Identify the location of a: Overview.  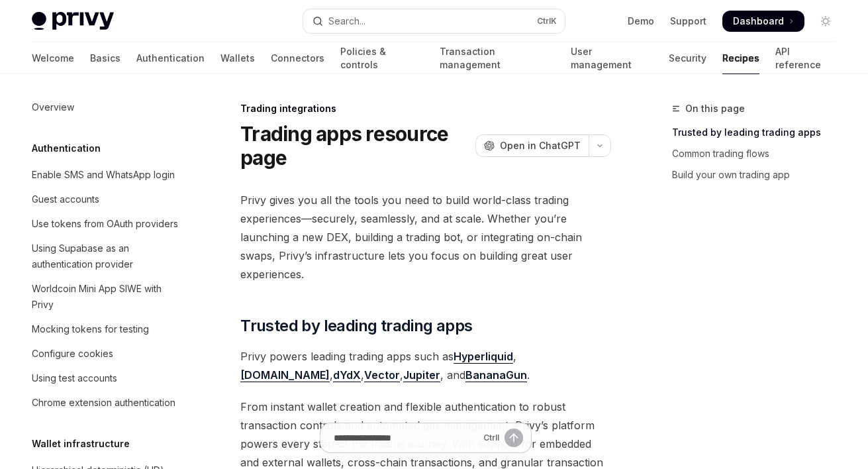
(106, 108).